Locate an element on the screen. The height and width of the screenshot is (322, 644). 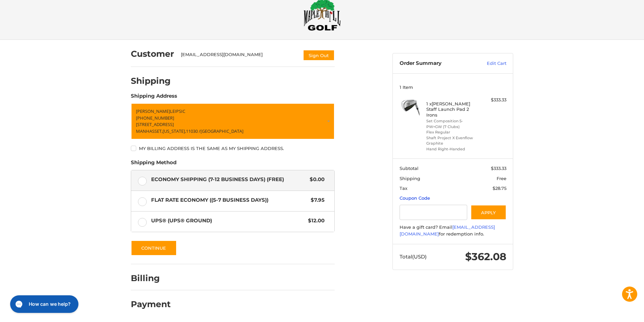
span: LEIPSIC is located at coordinates (178, 111).